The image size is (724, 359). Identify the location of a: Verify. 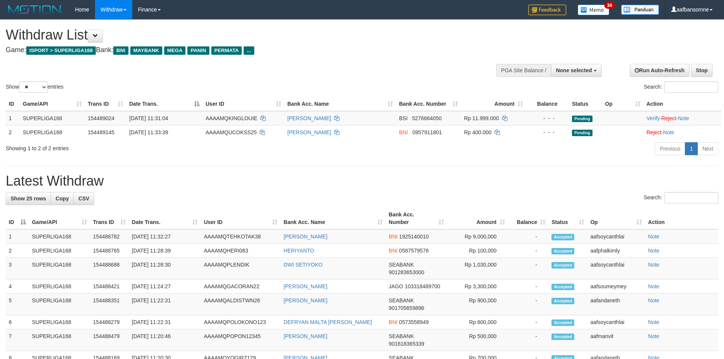
(653, 118).